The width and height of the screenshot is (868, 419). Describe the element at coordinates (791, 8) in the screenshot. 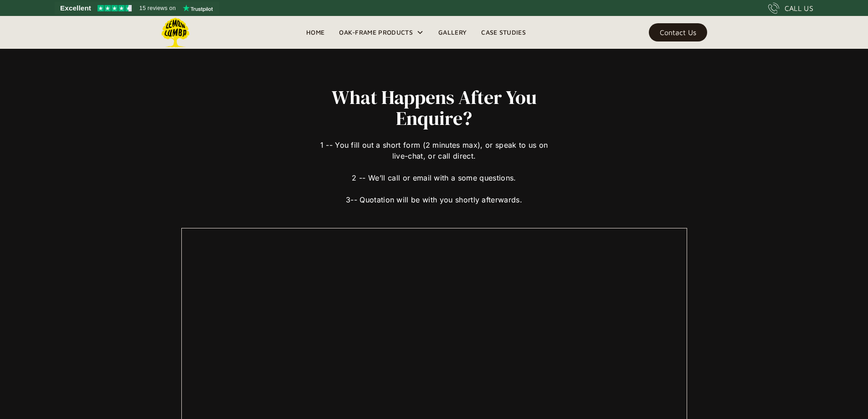

I see `a: CALL US` at that location.